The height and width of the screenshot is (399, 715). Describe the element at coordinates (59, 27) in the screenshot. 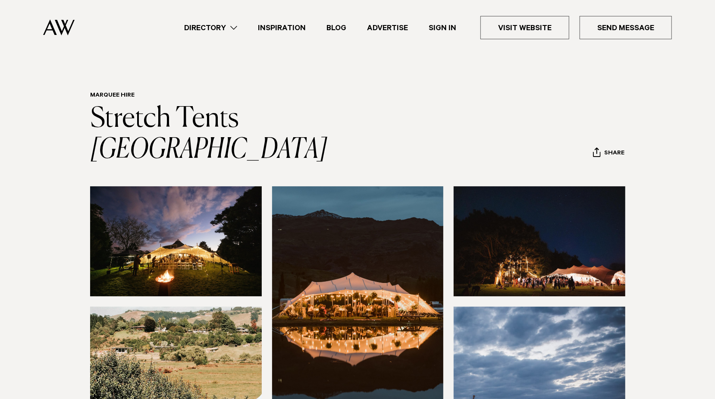

I see `img: Auckland Weddings Logo` at that location.